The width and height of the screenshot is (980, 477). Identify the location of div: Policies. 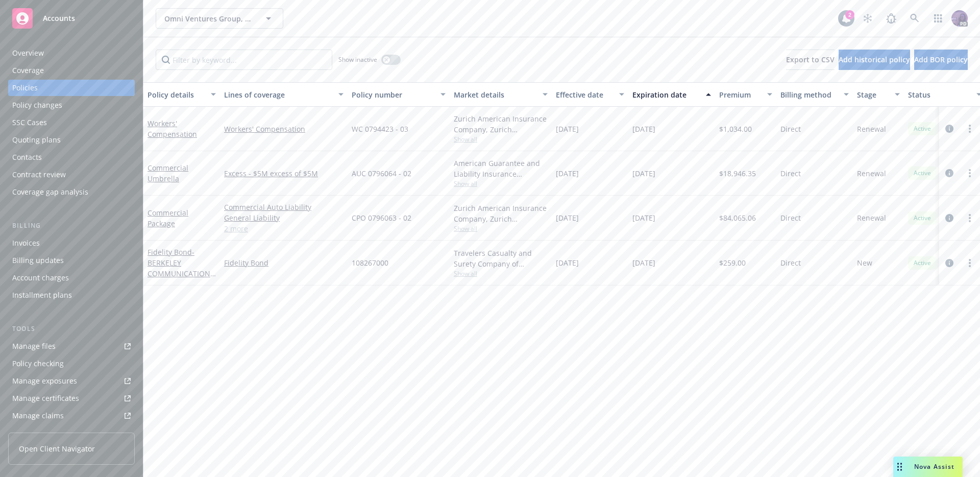
(25, 88).